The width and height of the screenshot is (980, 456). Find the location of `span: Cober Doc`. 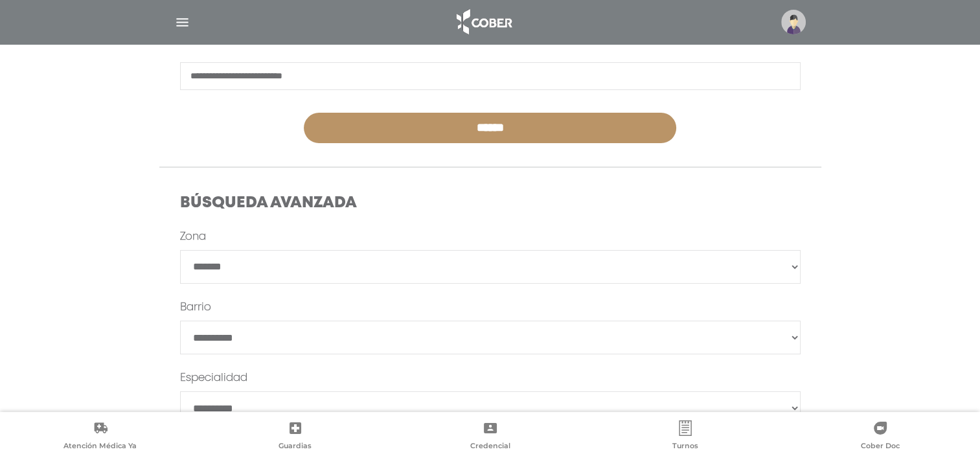

span: Cober Doc is located at coordinates (880, 447).